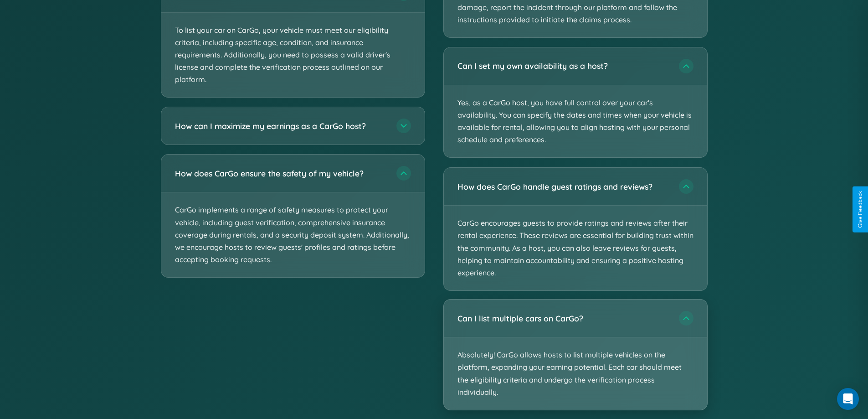 Image resolution: width=868 pixels, height=419 pixels. What do you see at coordinates (576, 374) in the screenshot?
I see `p: Absolutely! CarGo allows hosts to list multiple vehicles on the platform, expanding your earning ...` at bounding box center [576, 374].